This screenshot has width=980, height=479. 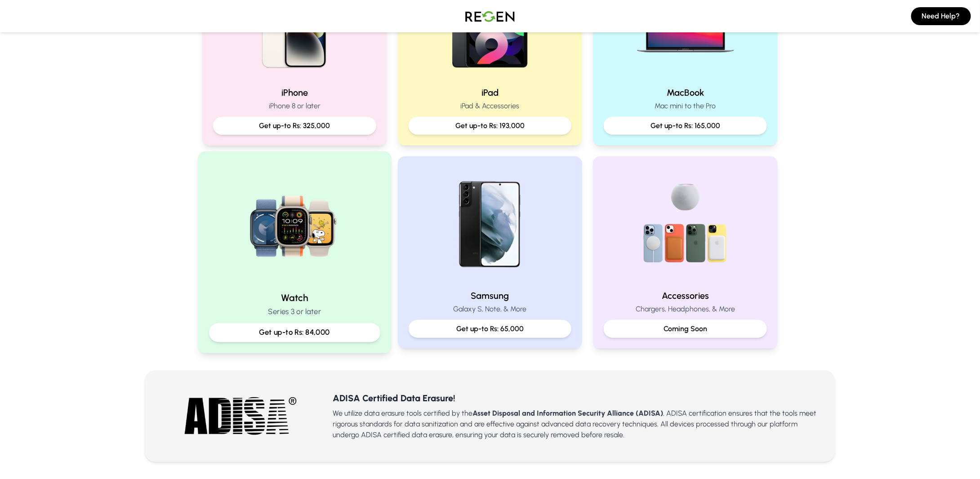 What do you see at coordinates (295, 224) in the screenshot?
I see `img: Watch` at bounding box center [295, 224].